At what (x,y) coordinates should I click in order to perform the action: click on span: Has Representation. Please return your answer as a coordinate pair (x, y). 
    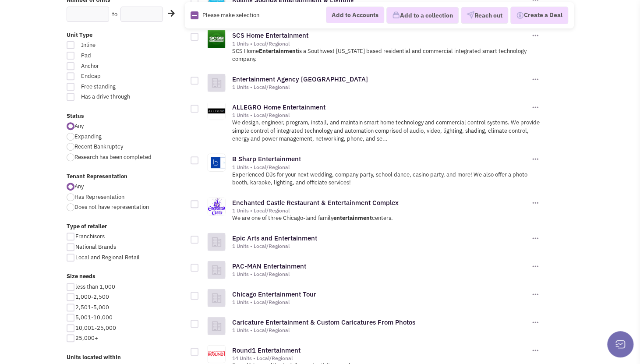
    Looking at the image, I should click on (99, 196).